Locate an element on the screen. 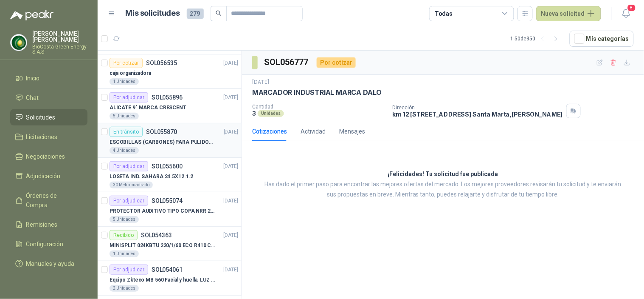 The image size is (644, 299). h1: Mis solicitudes is located at coordinates (153, 13).